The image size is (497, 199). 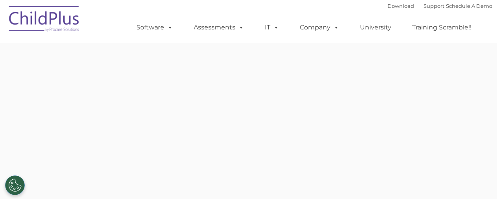 What do you see at coordinates (154, 28) in the screenshot?
I see `a: Software` at bounding box center [154, 28].